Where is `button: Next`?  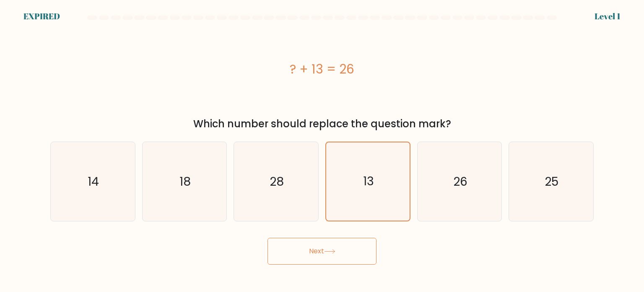
button: Next is located at coordinates (322, 251).